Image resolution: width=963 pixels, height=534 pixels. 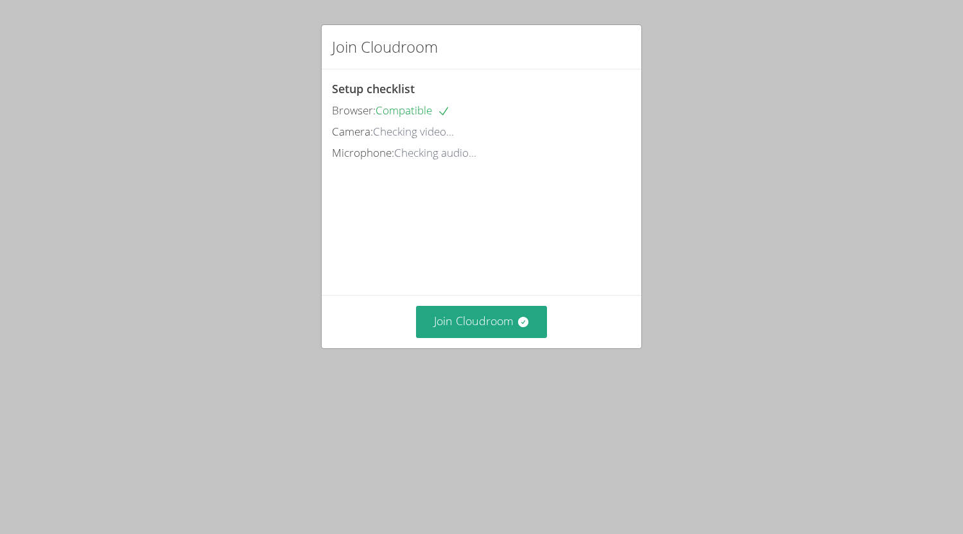 I want to click on span: Setup checklist, so click(x=373, y=89).